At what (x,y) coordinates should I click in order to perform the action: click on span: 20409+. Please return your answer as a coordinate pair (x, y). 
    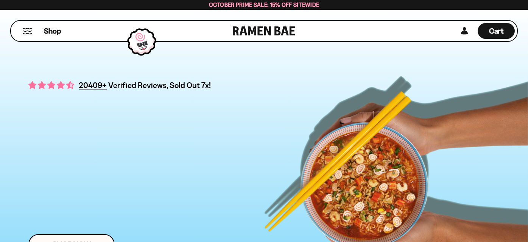
    Looking at the image, I should click on (93, 85).